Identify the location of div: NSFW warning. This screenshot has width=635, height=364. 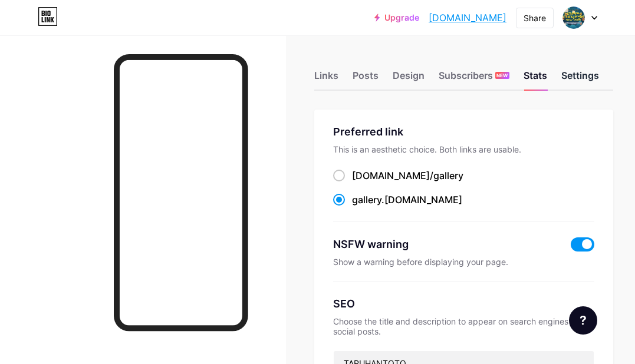
(445, 244).